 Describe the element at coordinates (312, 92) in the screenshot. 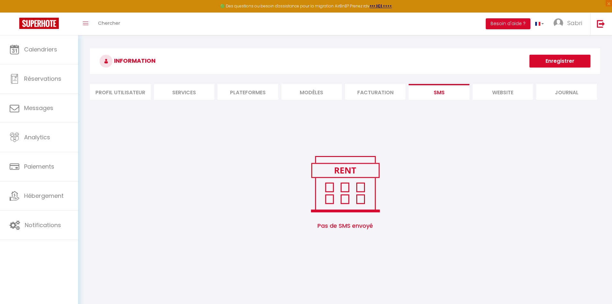

I see `li: MODÈLES` at that location.